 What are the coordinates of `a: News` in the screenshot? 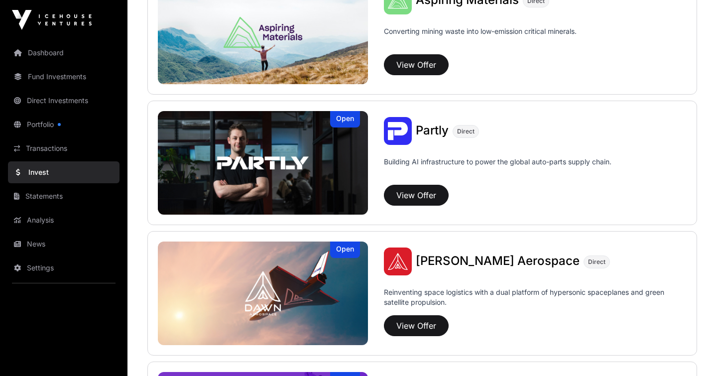 It's located at (64, 244).